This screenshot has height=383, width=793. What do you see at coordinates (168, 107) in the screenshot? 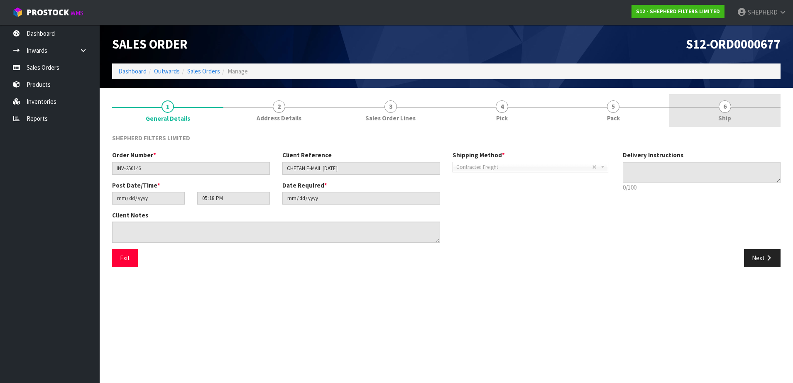
I see `span: 1` at bounding box center [168, 107].